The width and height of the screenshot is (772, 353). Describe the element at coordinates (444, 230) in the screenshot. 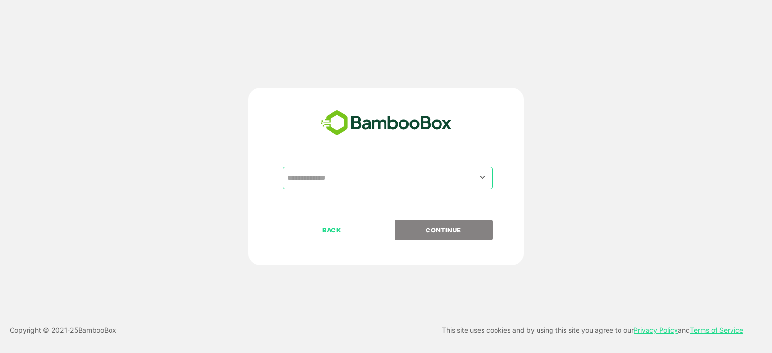

I see `p: CONTINUE` at that location.